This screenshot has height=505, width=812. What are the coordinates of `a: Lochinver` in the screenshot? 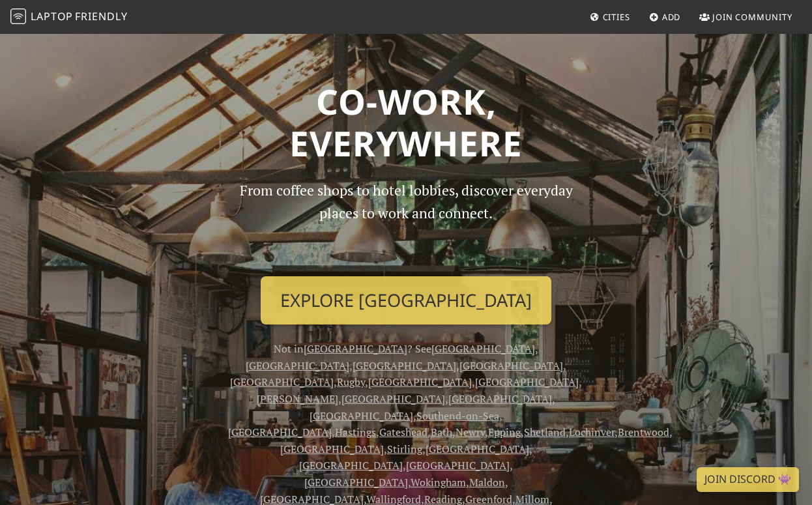 It's located at (591, 432).